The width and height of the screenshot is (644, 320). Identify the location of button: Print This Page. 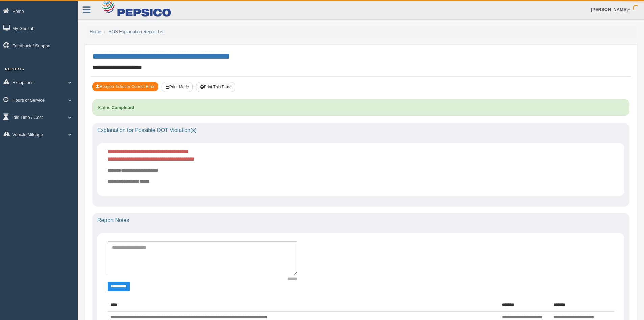
(216, 87).